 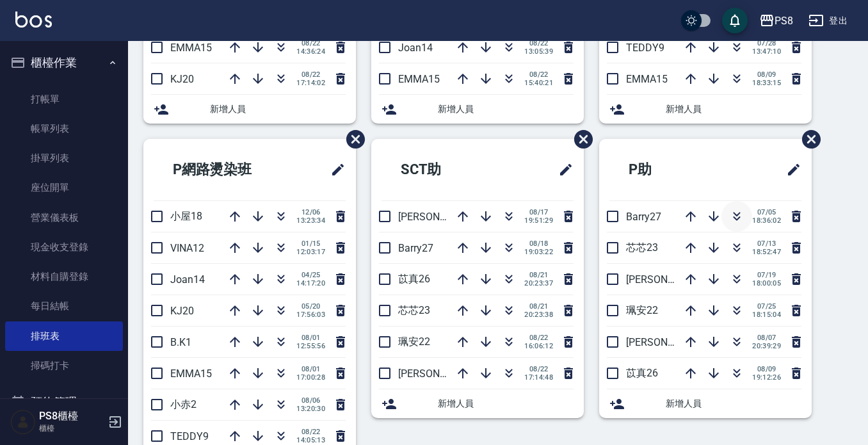 What do you see at coordinates (187, 216) in the screenshot?
I see `span: 小屋18` at bounding box center [187, 216].